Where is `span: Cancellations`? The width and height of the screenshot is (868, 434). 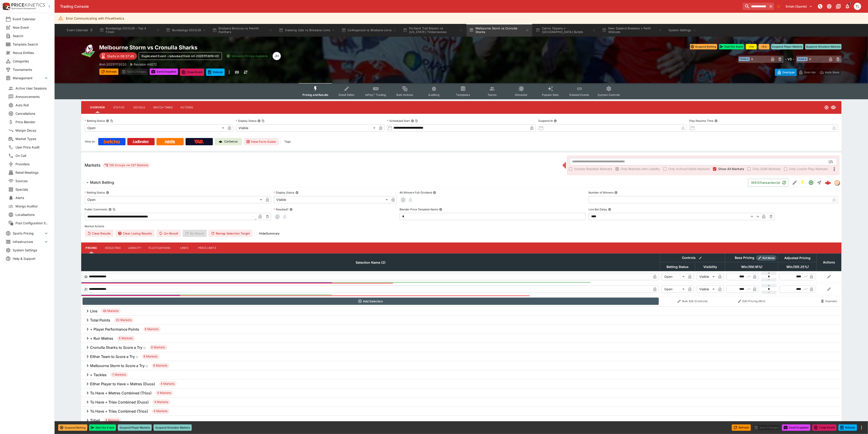 span: Cancellations is located at coordinates (32, 113).